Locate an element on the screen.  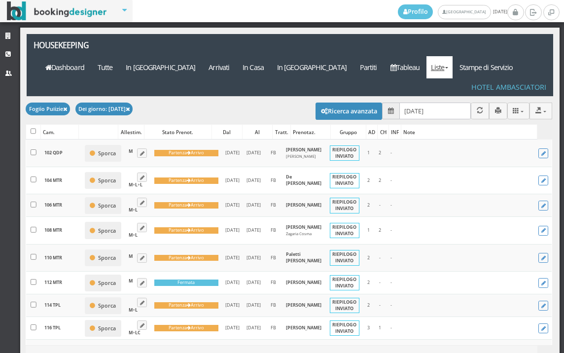
b: 106 MTR is located at coordinates (53, 205).